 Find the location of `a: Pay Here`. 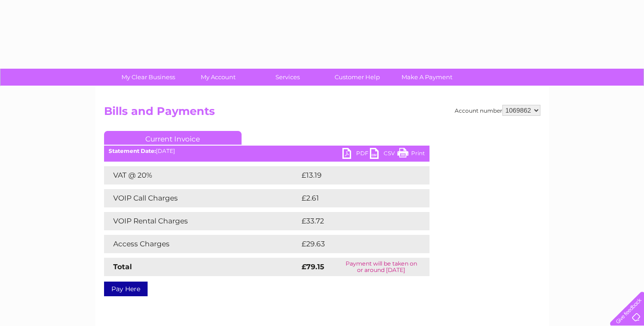

a: Pay Here is located at coordinates (126, 289).